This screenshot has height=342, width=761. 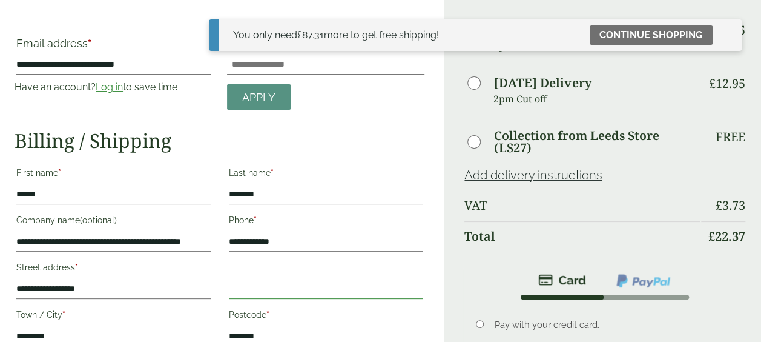 What do you see at coordinates (113, 87) in the screenshot?
I see `p: Have an account? to save time` at bounding box center [113, 87].